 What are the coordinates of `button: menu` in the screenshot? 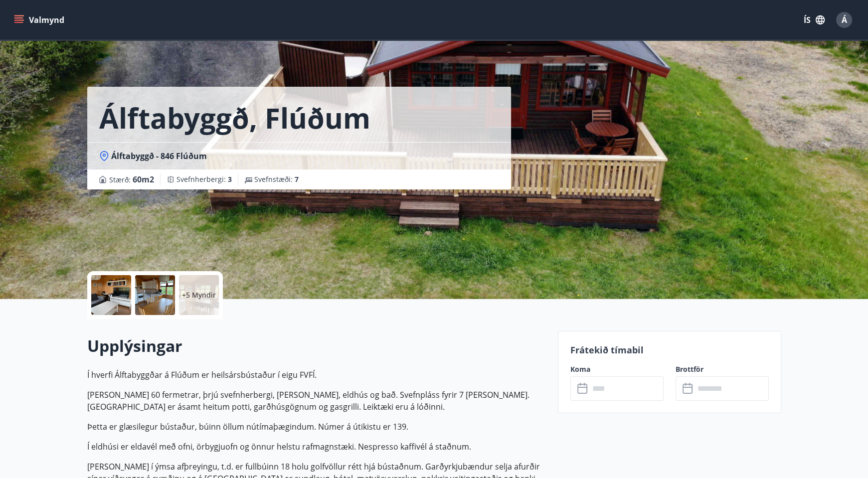 It's located at (40, 20).